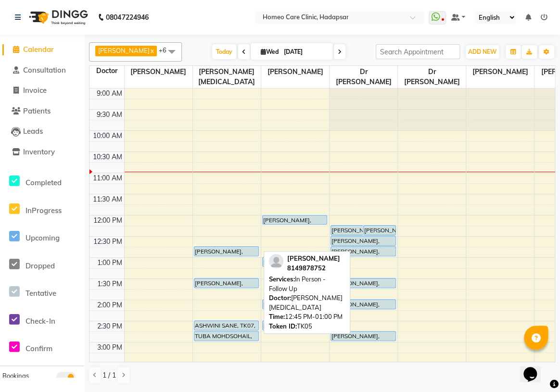 The height and width of the screenshot is (392, 560). I want to click on a: Consultation, so click(42, 70).